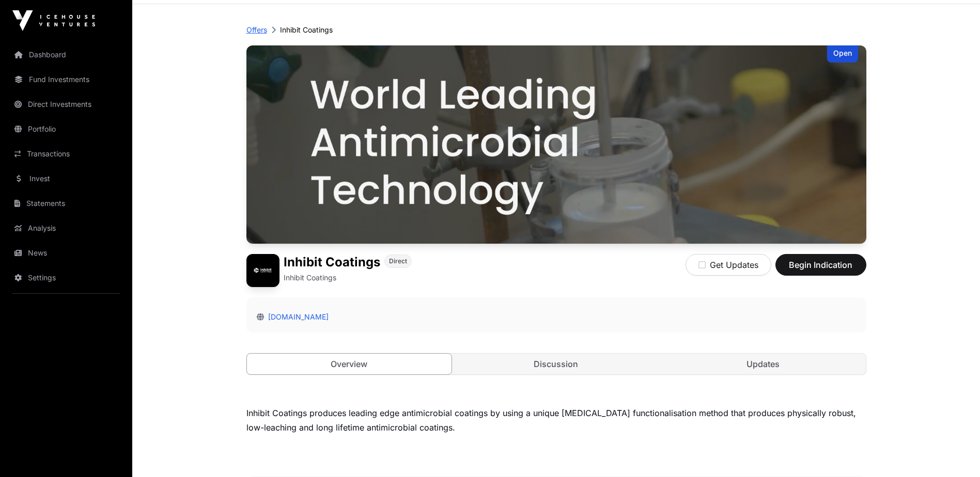 The image size is (980, 477). What do you see at coordinates (954, 452) in the screenshot?
I see `div: Chat Widget` at bounding box center [954, 452].